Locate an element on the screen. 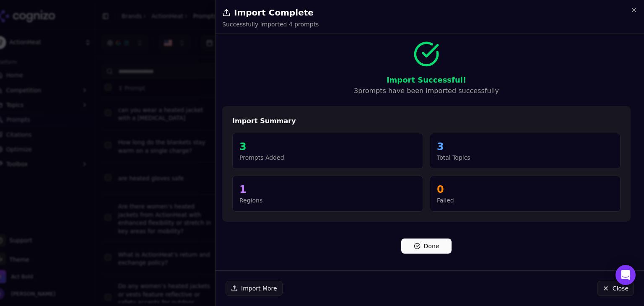 Image resolution: width=644 pixels, height=306 pixels. p: 3 prompts have been imported successfully is located at coordinates (426, 91).